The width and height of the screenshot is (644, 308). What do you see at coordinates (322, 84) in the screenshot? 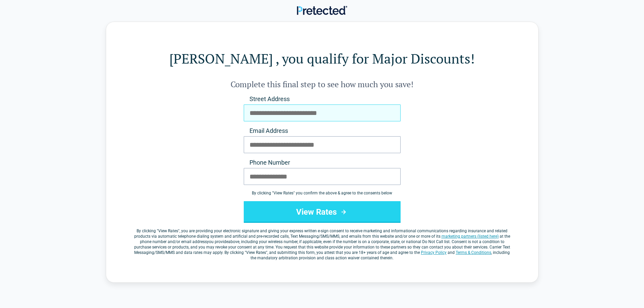
I see `h2: Complete this final step to see how much you save!` at bounding box center [322, 84].